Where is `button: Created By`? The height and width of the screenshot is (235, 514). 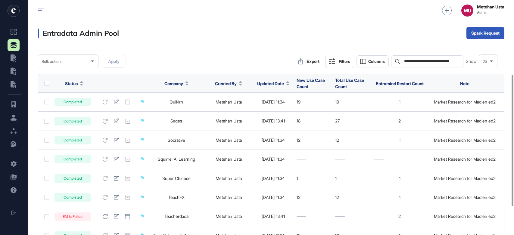
button: Created By is located at coordinates (229, 83).